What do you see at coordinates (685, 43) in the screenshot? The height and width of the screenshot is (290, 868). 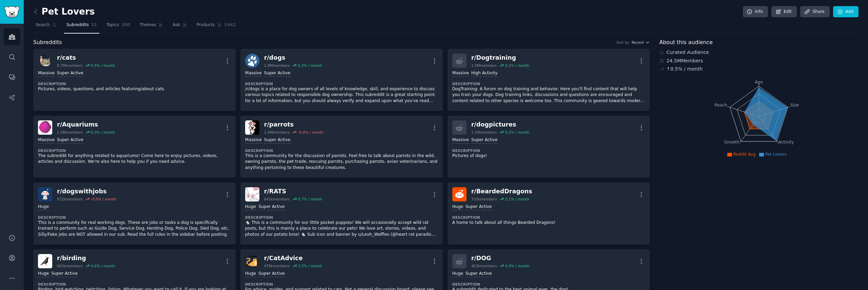 I see `span: About this audience` at bounding box center [685, 43].